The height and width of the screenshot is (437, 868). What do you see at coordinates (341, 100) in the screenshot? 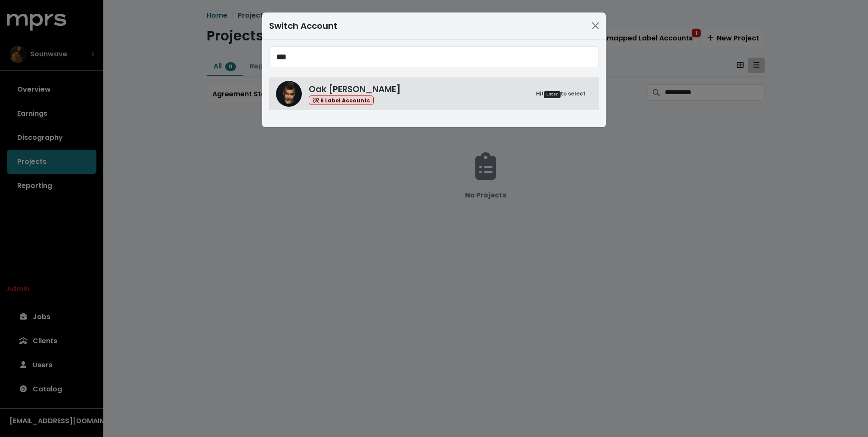
I see `span: 6 Label Accounts` at bounding box center [341, 100].